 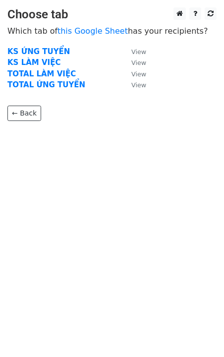 I want to click on a: TOTAL LÀM VIỆC, so click(x=42, y=74).